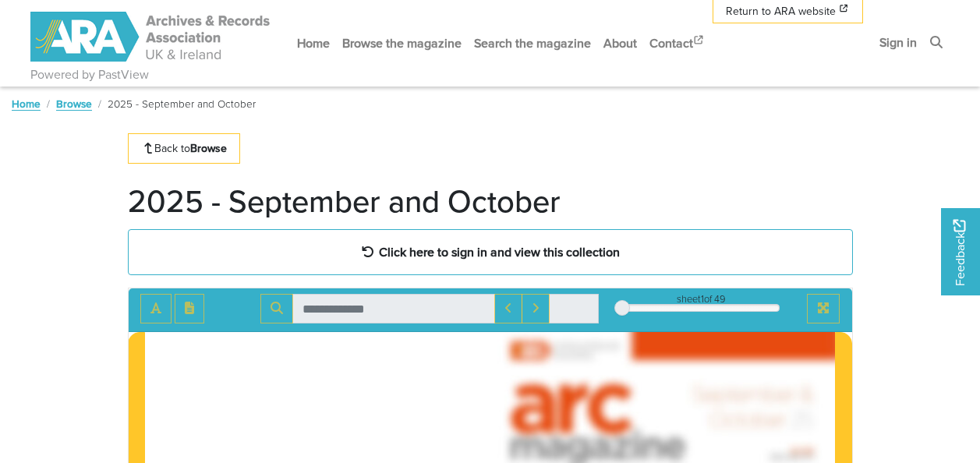 Image resolution: width=980 pixels, height=463 pixels. I want to click on a: Search the magazine, so click(533, 43).